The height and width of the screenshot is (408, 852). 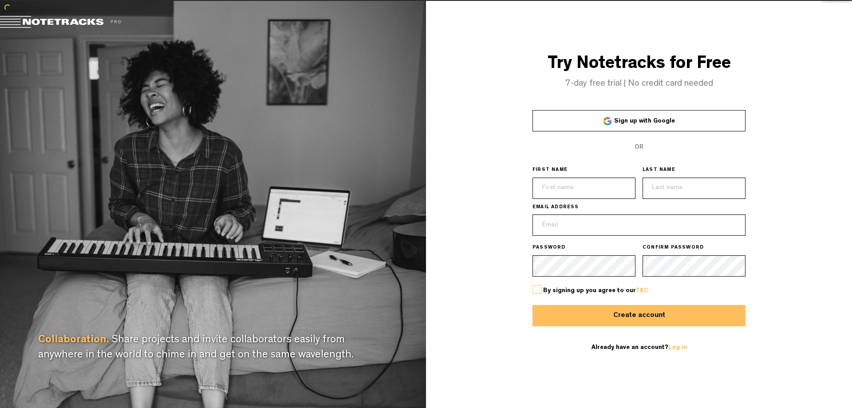 What do you see at coordinates (639, 225) in the screenshot?
I see `input: Email` at bounding box center [639, 225].